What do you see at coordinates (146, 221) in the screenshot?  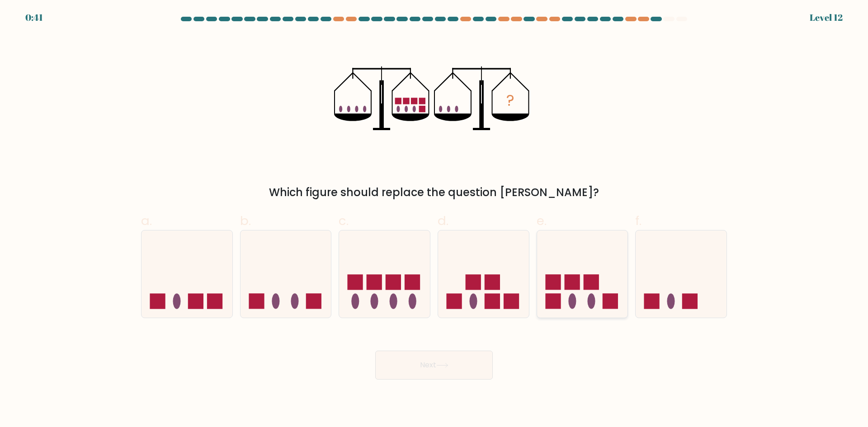 I see `span: a.` at bounding box center [146, 221].